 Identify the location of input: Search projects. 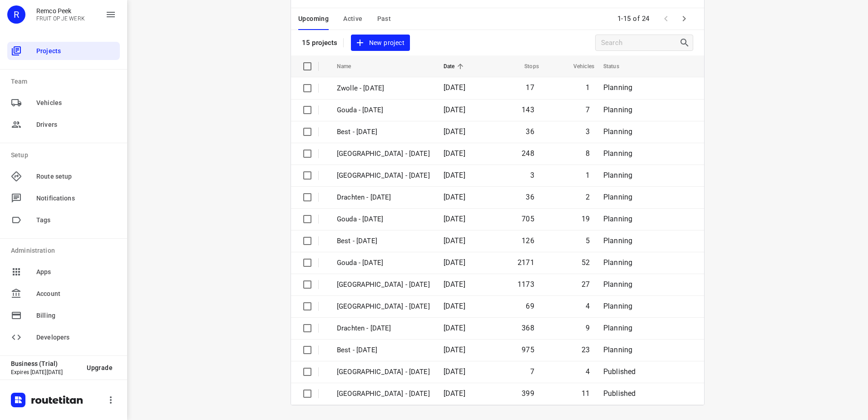
(640, 43).